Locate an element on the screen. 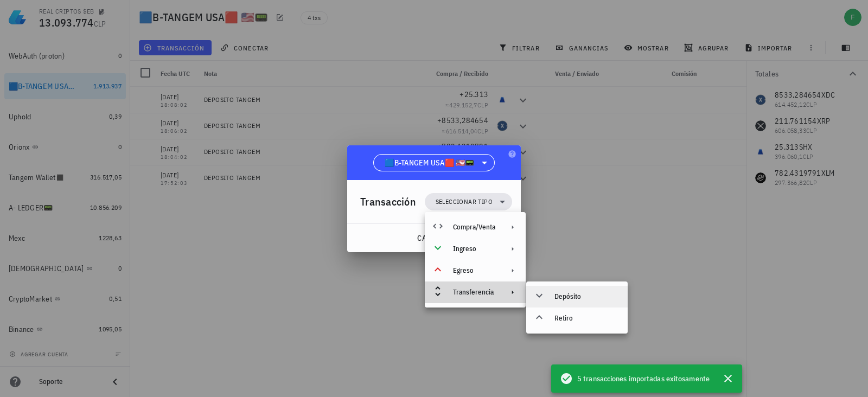 This screenshot has width=868, height=397. div: Transacción is located at coordinates (387, 202).